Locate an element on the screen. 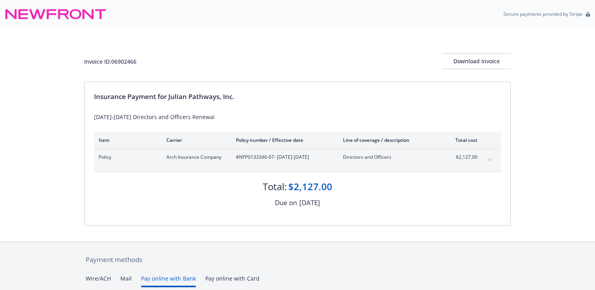  div: Carrier is located at coordinates (195, 140).